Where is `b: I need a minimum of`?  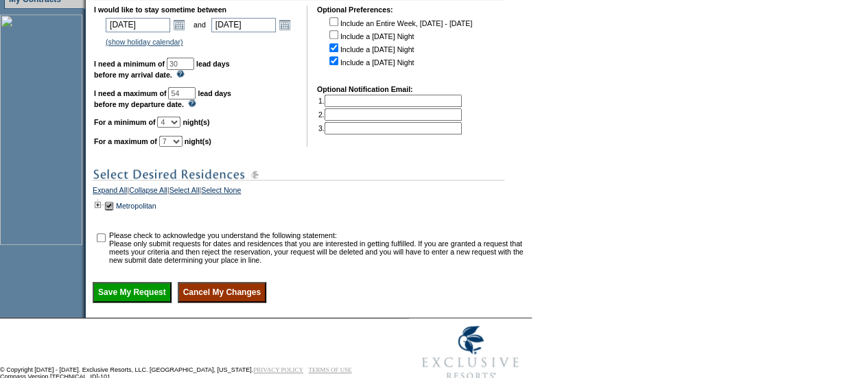
b: I need a minimum of is located at coordinates (129, 64).